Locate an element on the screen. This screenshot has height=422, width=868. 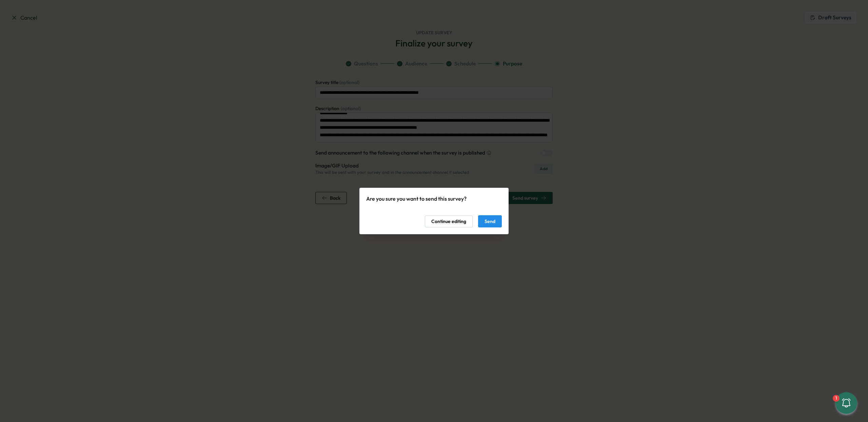
p: Are you sure you want to send this survey? is located at coordinates (434, 198).